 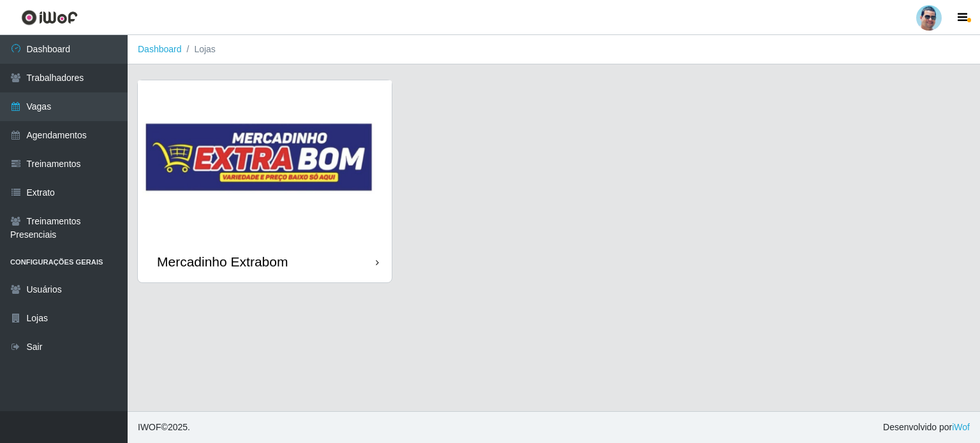 What do you see at coordinates (160, 49) in the screenshot?
I see `a: Dashboard` at bounding box center [160, 49].